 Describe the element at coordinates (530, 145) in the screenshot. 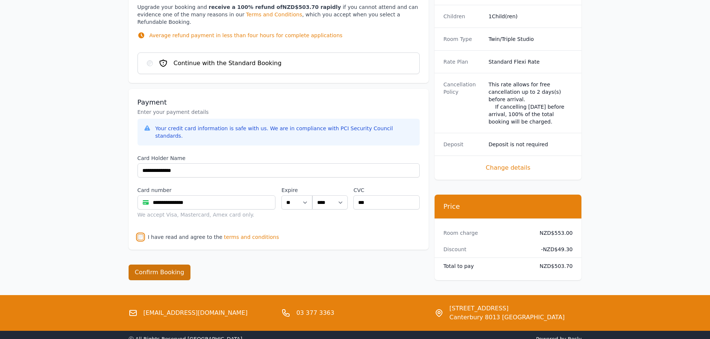

I see `dd: Deposit is not required` at that location.